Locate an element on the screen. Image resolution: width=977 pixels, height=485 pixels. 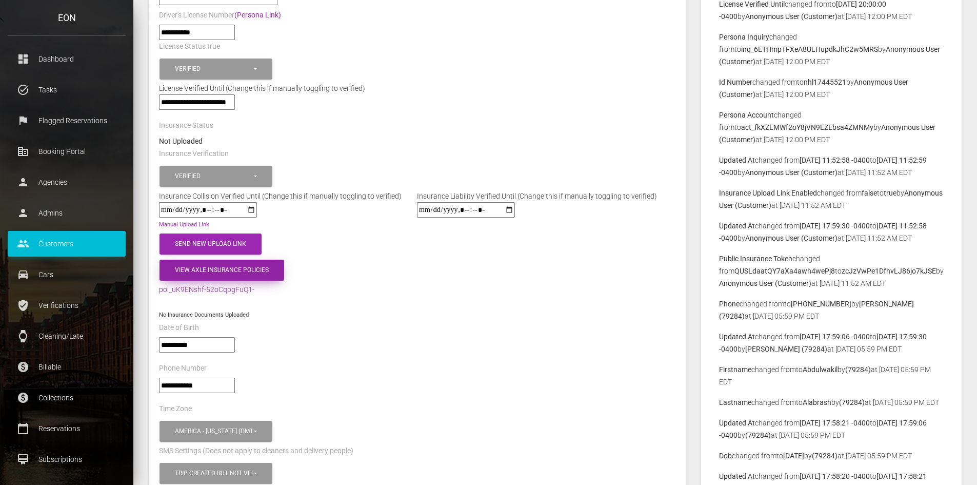
a: drive_eta Cars is located at coordinates (67, 274).